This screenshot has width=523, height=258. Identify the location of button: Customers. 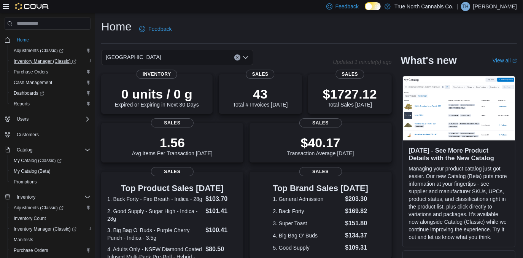
(48, 134).